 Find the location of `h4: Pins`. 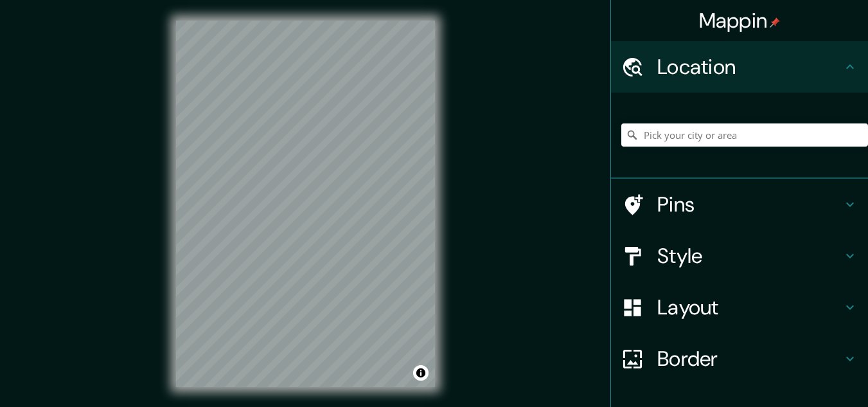

h4: Pins is located at coordinates (750, 204).